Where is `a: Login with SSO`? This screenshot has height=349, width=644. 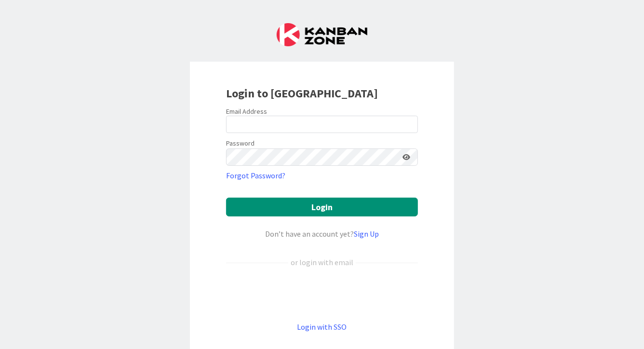
a: Login with SSO is located at coordinates (322, 327).